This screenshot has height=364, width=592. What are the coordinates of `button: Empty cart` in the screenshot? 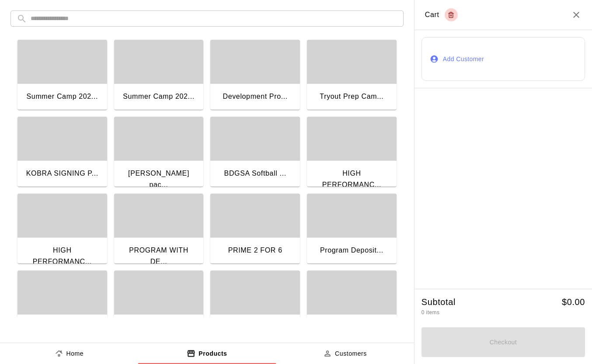 It's located at (451, 15).